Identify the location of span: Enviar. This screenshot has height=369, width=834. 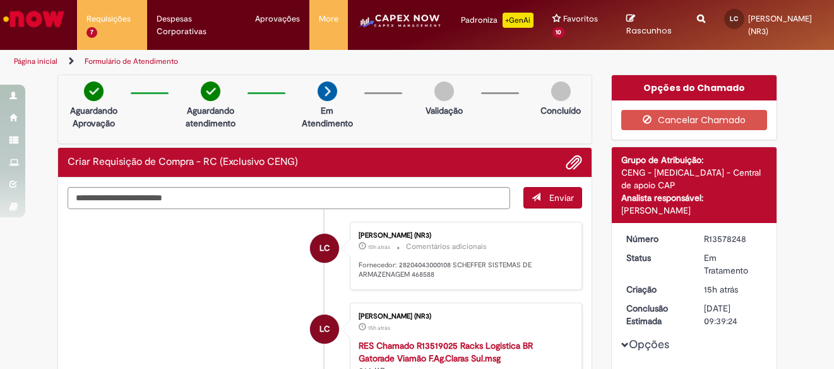
(562, 198).